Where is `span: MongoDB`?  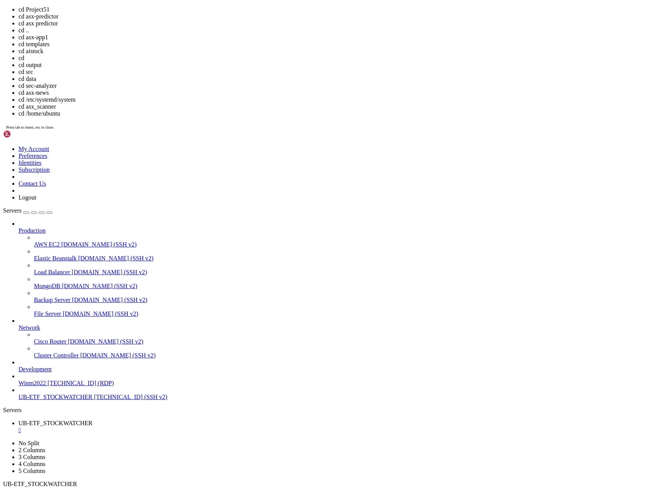 span: MongoDB is located at coordinates (47, 286).